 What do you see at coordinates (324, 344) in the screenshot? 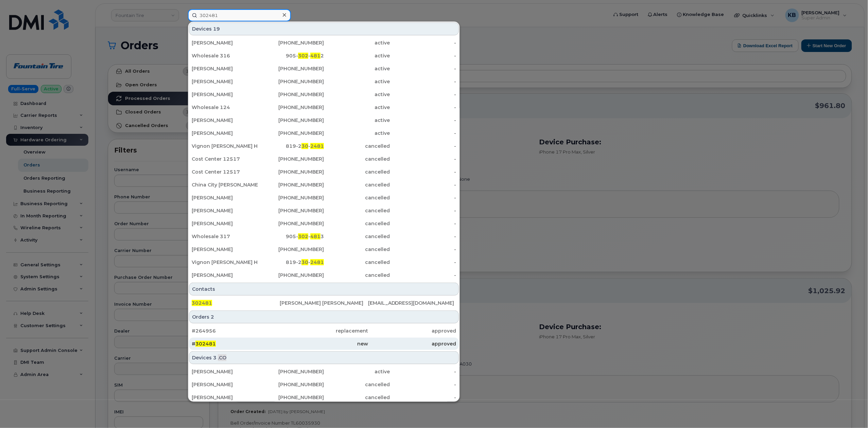
I see `div: new` at bounding box center [324, 344].